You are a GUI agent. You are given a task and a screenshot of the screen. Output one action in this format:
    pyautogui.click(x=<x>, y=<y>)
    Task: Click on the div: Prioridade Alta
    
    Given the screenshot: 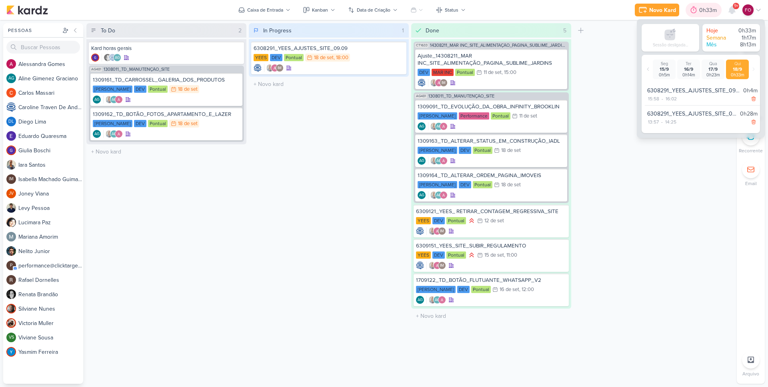 What is the action you would take?
    pyautogui.click(x=471, y=255)
    